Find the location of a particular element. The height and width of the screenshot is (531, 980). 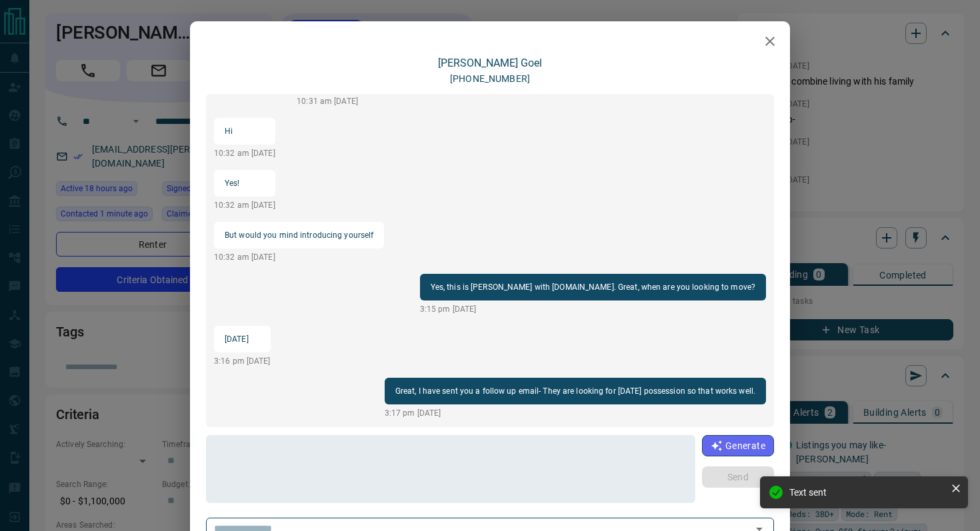

p: But would you mind introducing yourself is located at coordinates (299, 235).